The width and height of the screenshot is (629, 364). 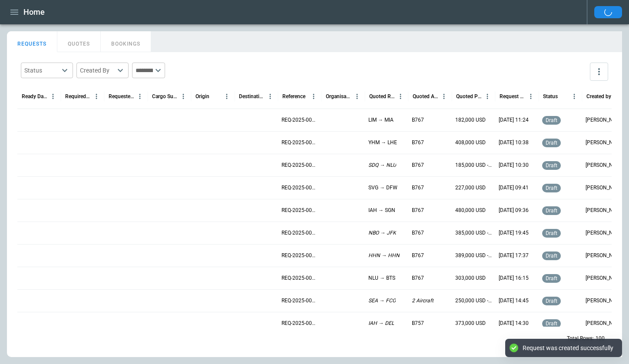 What do you see at coordinates (382, 165) in the screenshot?
I see `p: SDQ → NLU` at bounding box center [382, 165].